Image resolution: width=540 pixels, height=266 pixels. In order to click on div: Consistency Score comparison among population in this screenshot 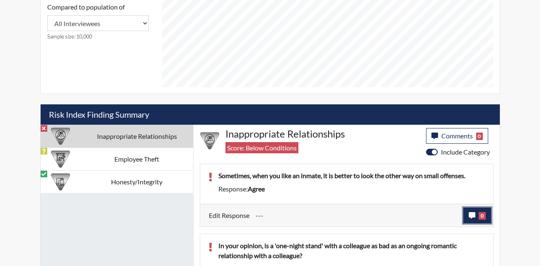, I will do `click(98, 21)`.